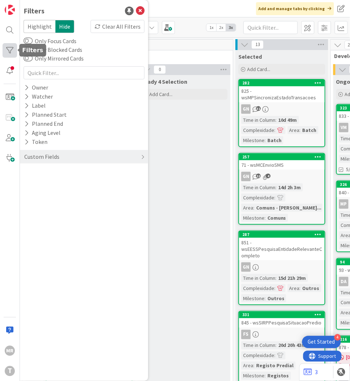 This screenshot has height=381, width=350. What do you see at coordinates (274, 140) in the screenshot?
I see `div: Batch` at bounding box center [274, 140].